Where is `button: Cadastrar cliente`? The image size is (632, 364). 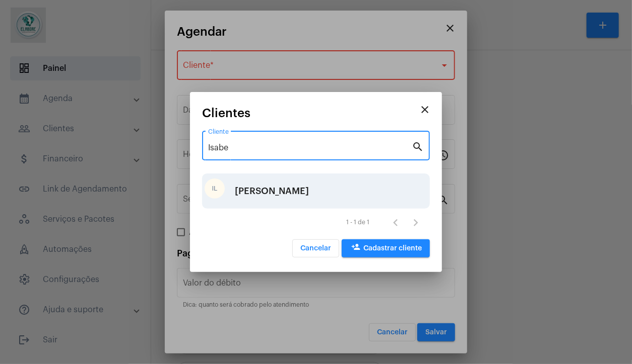 button: Cadastrar cliente is located at coordinates (385, 249).